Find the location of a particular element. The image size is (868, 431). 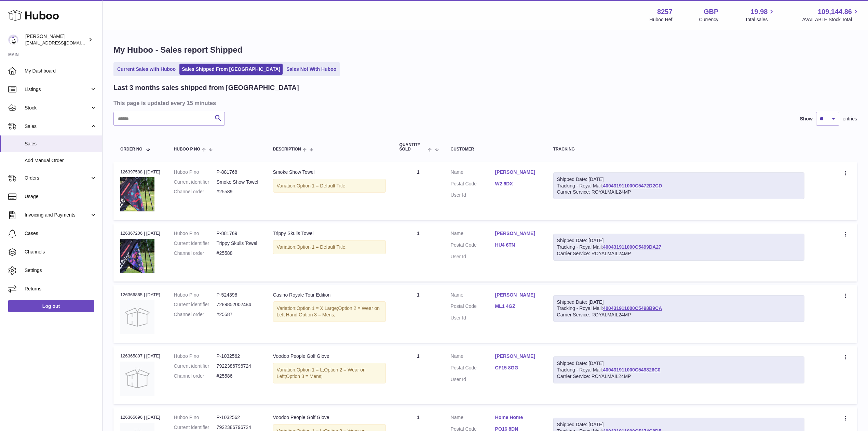

div: Casino Royale Tour Edition is located at coordinates (329, 295).